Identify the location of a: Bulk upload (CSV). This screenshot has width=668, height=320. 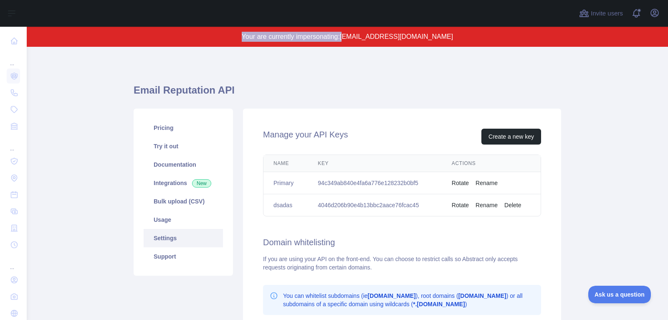
(183, 201).